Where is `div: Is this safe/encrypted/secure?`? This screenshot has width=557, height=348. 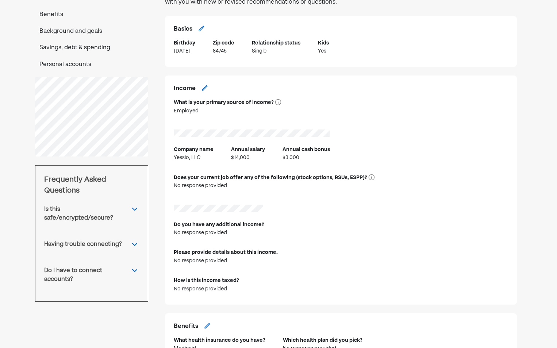
div: Is this safe/encrypted/secure? is located at coordinates (87, 214).